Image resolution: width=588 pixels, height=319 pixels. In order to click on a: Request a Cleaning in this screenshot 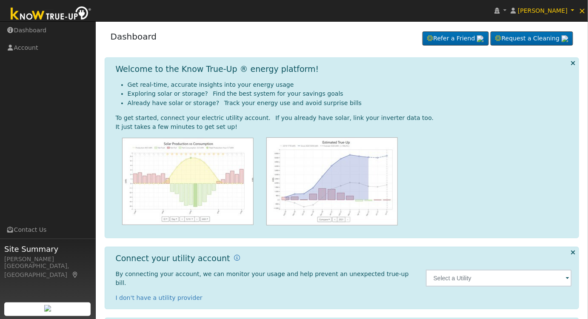, I will do `click(531, 39)`.